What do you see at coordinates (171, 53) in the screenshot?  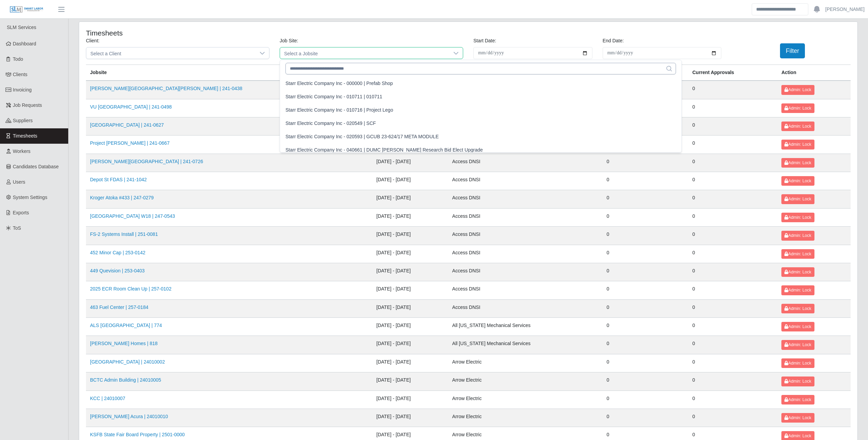 I see `span: Select a Client` at bounding box center [171, 53].